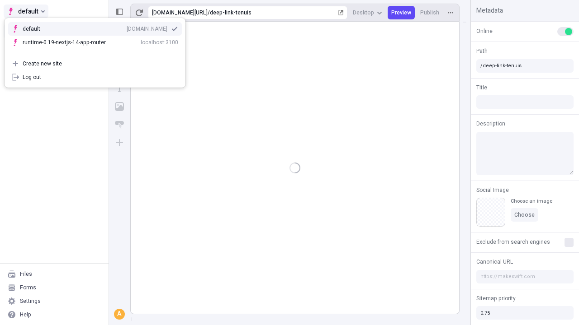 This screenshot has width=579, height=325. I want to click on span: Canonical URL, so click(494, 262).